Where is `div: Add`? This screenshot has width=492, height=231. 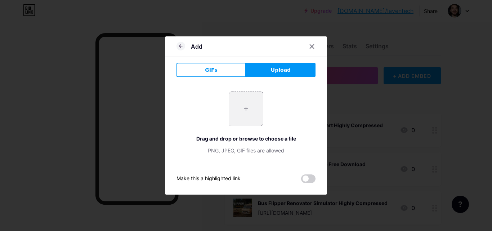
div: Add is located at coordinates (197, 46).